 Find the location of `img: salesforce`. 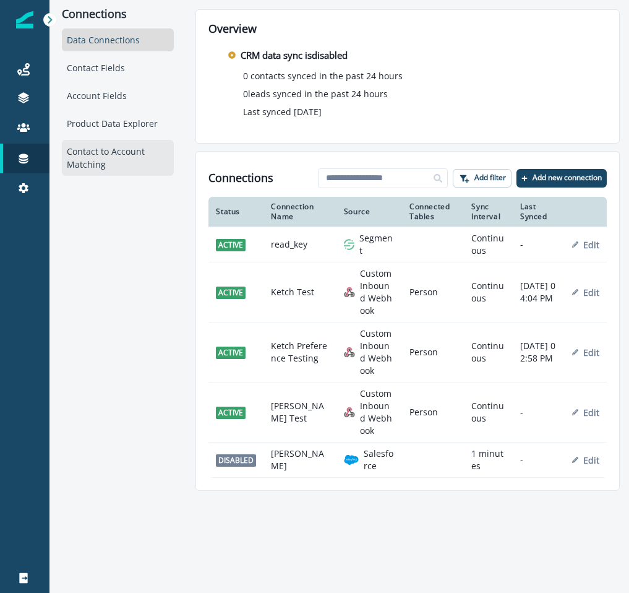

img: salesforce is located at coordinates (351, 460).